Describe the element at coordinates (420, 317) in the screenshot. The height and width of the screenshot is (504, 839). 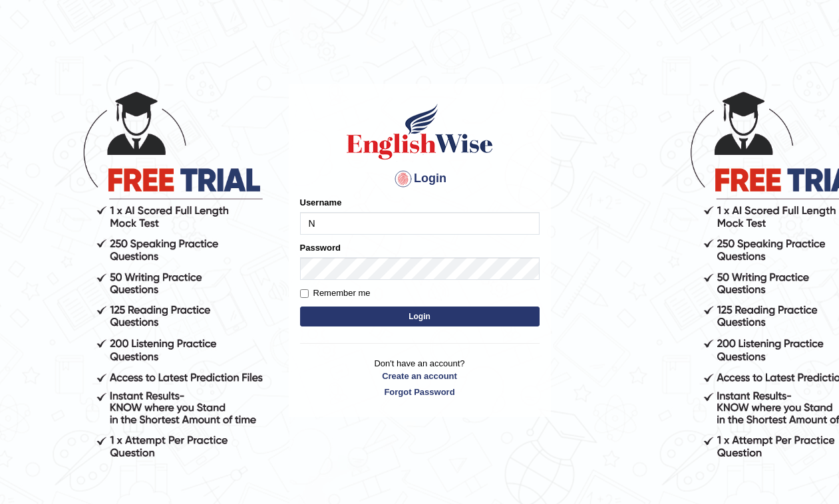
I see `button: Login` at that location.